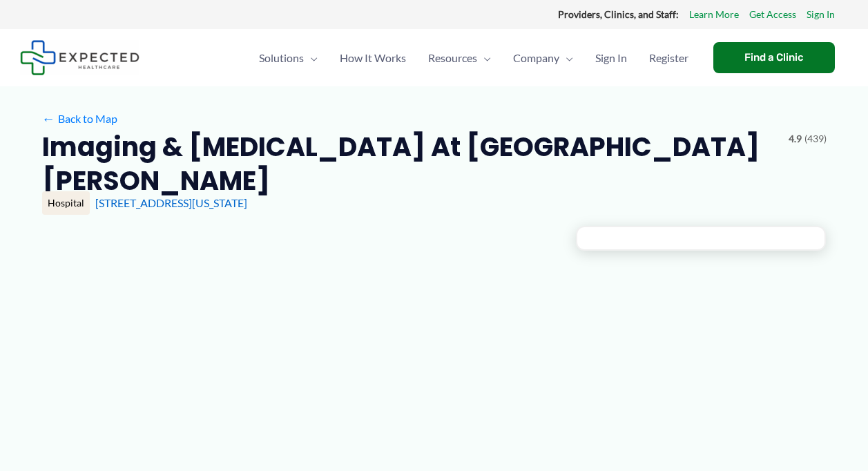 The image size is (868, 471). What do you see at coordinates (669, 58) in the screenshot?
I see `span: Register` at bounding box center [669, 58].